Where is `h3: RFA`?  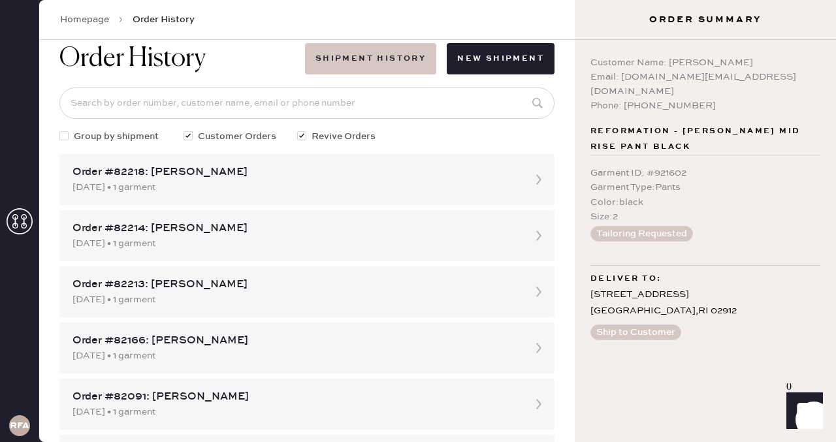 h3: RFA is located at coordinates (20, 426).